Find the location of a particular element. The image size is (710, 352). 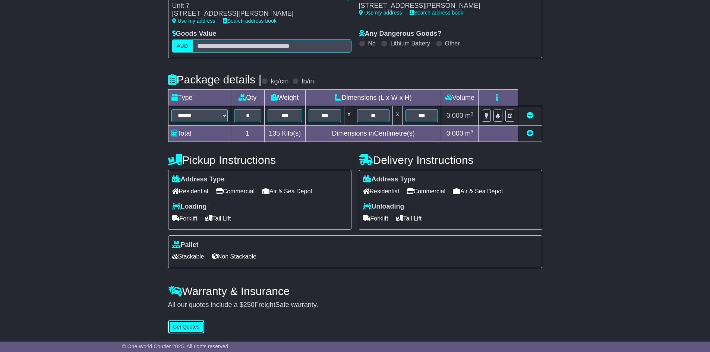

label: Loading is located at coordinates (189, 207).